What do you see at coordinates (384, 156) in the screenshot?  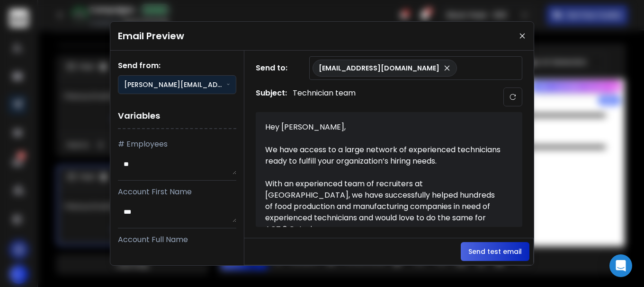 I see `div: We have access to a large network of experienced technicians ready to fulfill your organization’s...` at bounding box center [384, 156].